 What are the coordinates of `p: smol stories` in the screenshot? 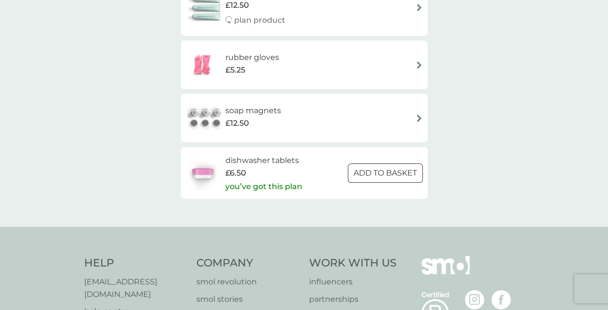 It's located at (248, 299).